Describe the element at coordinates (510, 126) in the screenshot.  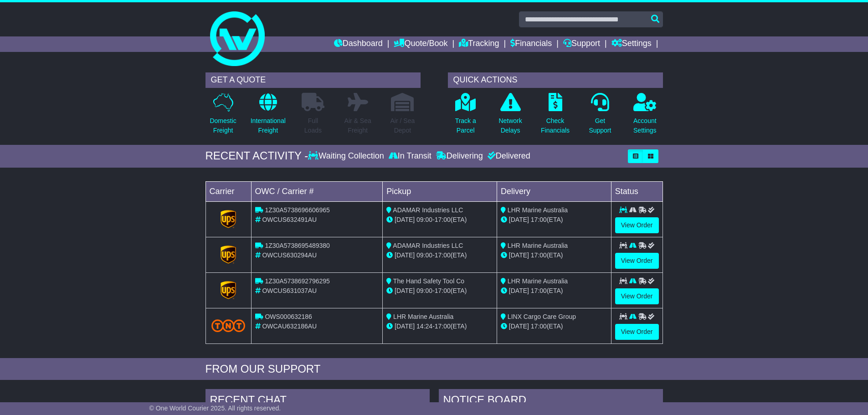
I see `p: Network Delays` at that location.